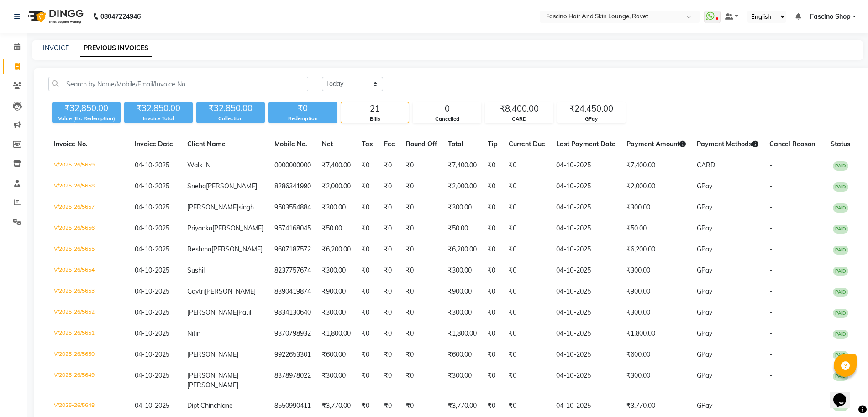  Describe the element at coordinates (456, 144) in the screenshot. I see `span: Total` at that location.